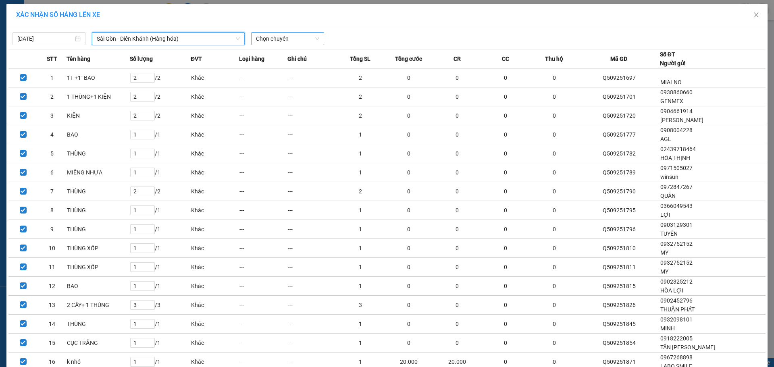 This screenshot has height=367, width=774. I want to click on td: Q509251854, so click(619, 343).